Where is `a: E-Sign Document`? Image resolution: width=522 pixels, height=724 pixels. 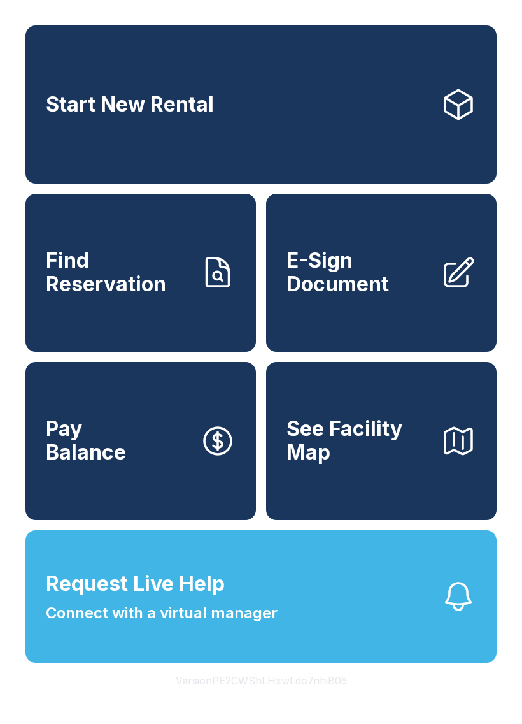 a: E-Sign Document is located at coordinates (382, 273).